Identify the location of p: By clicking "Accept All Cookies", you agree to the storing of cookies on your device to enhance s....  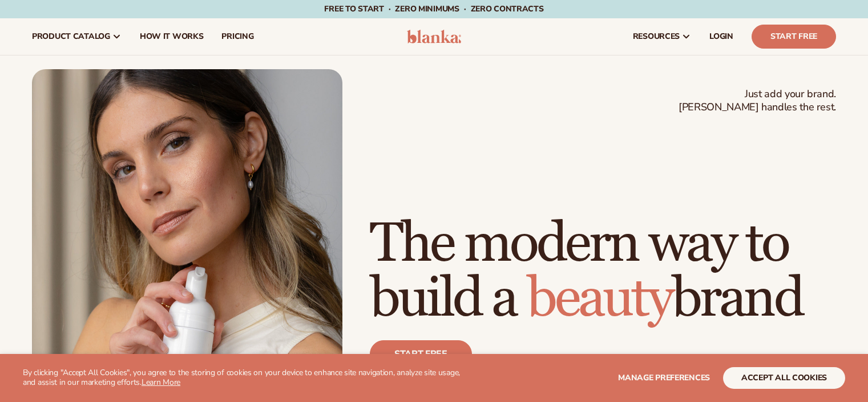
(247, 378).